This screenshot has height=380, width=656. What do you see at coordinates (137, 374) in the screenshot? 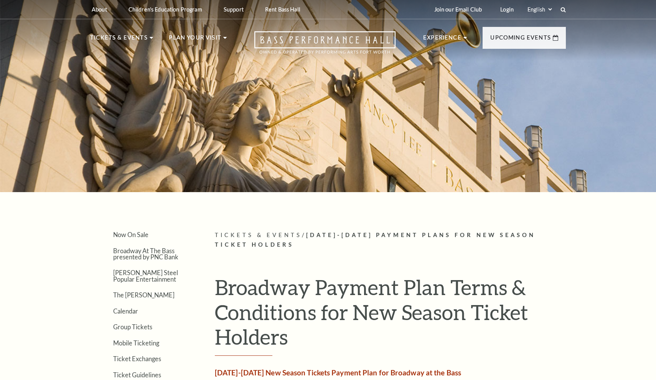
I see `a: Ticket Guidelines` at bounding box center [137, 374].